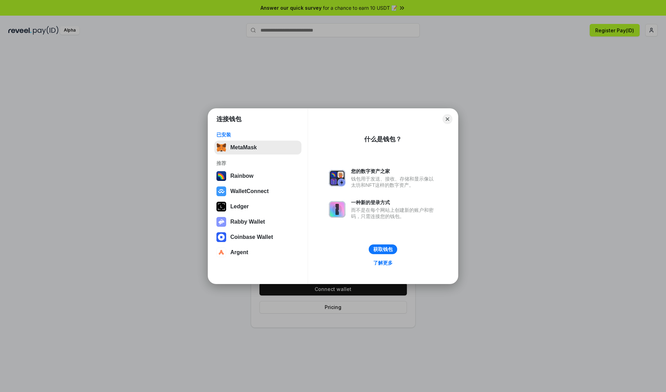 This screenshot has height=392, width=666. I want to click on img: svg+xml,%3Csvg%20xmlns%3D%22http%3A%2F%2Fwww.w3.org%2F2000%2Fsvg%22%20width%3D%2228%22%20height%3..., so click(221, 206).